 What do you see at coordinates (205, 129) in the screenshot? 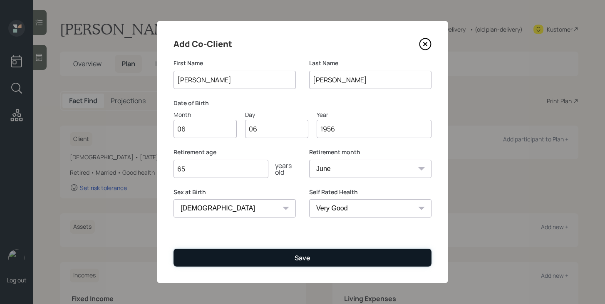
I see `input: Month` at bounding box center [205, 129].